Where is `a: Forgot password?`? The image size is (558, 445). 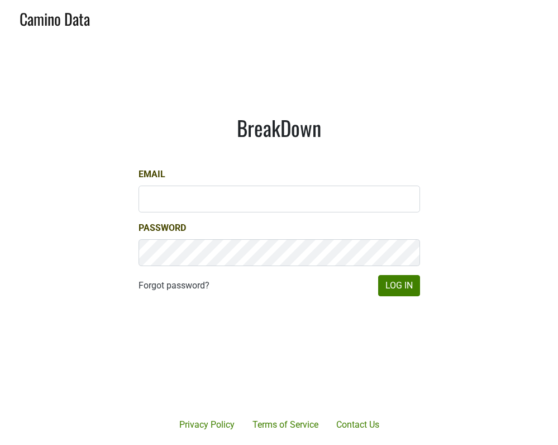
a: Forgot password? is located at coordinates (174, 285).